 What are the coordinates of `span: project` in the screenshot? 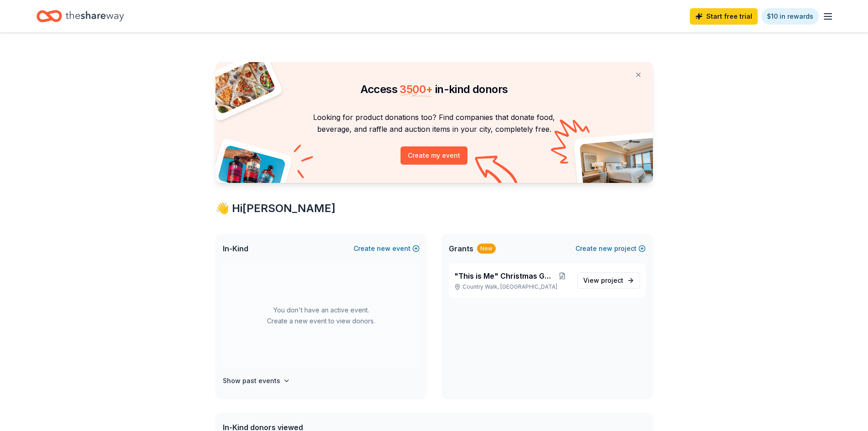 It's located at (612, 280).